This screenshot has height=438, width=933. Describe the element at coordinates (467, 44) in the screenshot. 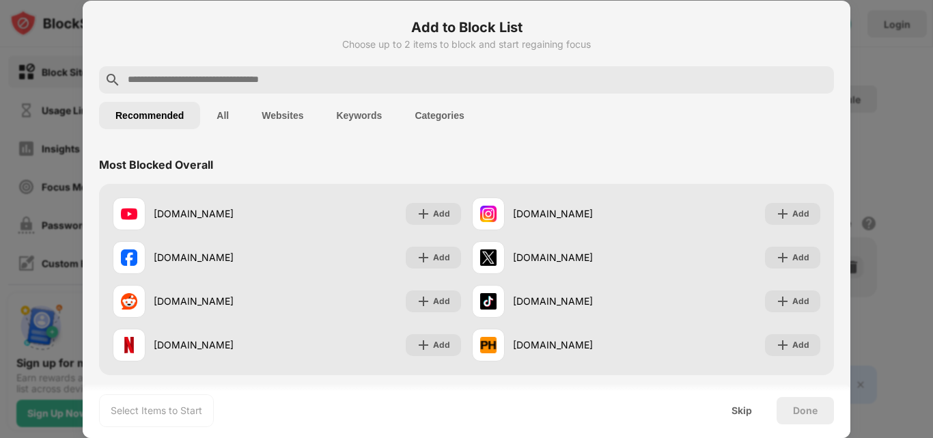

I see `div: Choose up to 2 items to block and start regaining focus` at that location.